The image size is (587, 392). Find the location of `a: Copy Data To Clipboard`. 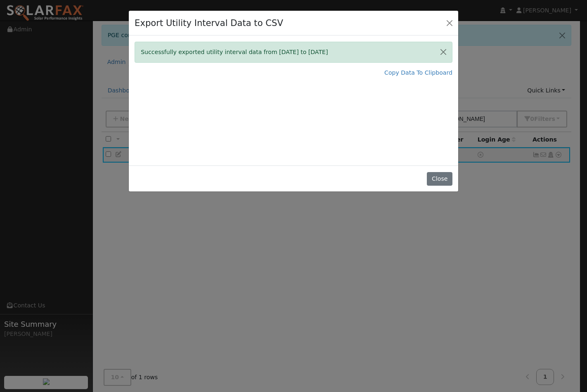

a: Copy Data To Clipboard is located at coordinates (418, 73).